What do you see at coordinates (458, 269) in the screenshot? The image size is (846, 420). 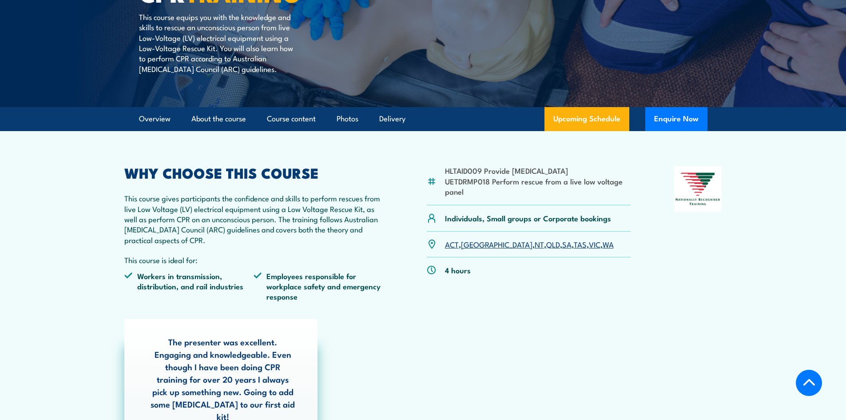 I see `p: 4 hours` at bounding box center [458, 269].